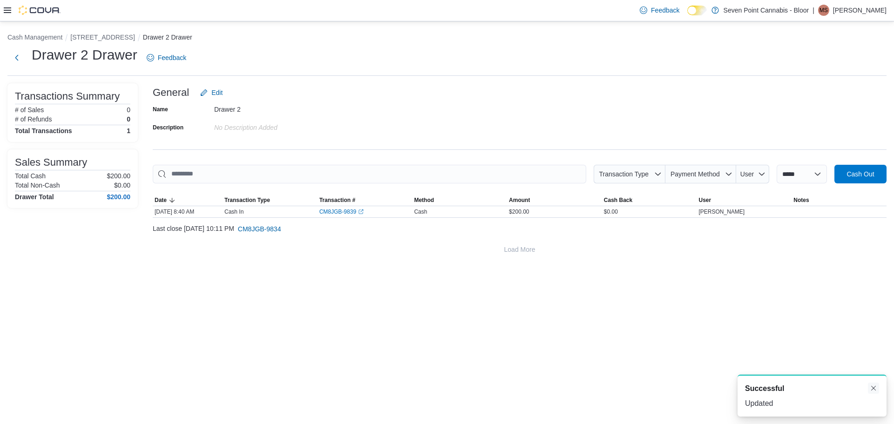 Image resolution: width=894 pixels, height=424 pixels. Describe the element at coordinates (188, 200) in the screenshot. I see `button: Date` at that location.